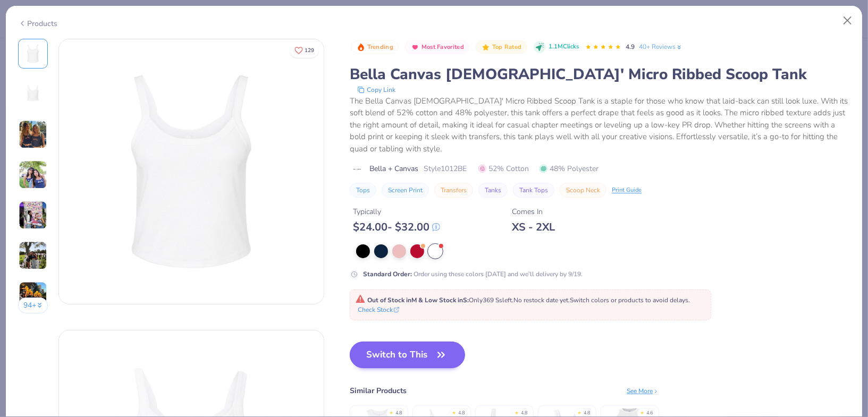 This screenshot has height=417, width=868. What do you see at coordinates (533, 211) in the screenshot?
I see `div: Comes In` at bounding box center [533, 211].